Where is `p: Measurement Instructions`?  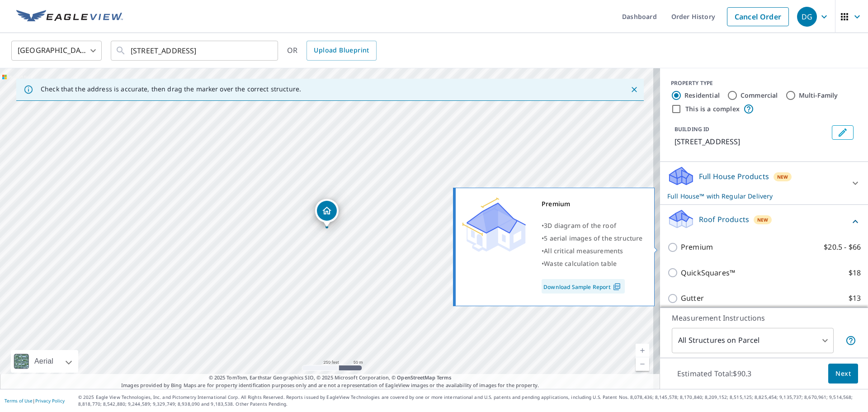
p: Measurement Instructions is located at coordinates (763, 317).